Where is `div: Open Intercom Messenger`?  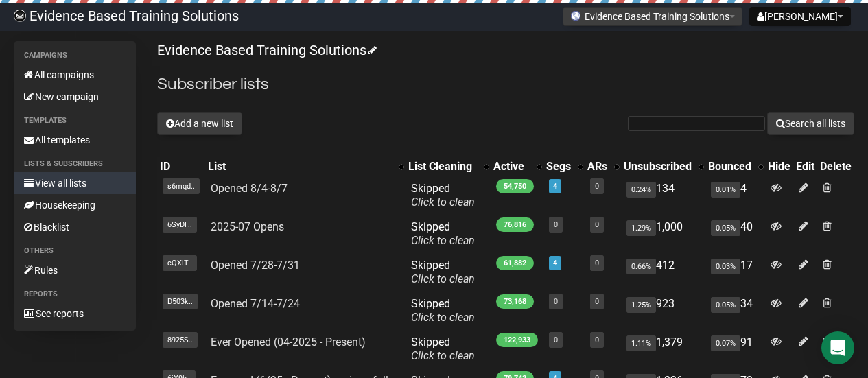
div: Open Intercom Messenger is located at coordinates (838, 348).